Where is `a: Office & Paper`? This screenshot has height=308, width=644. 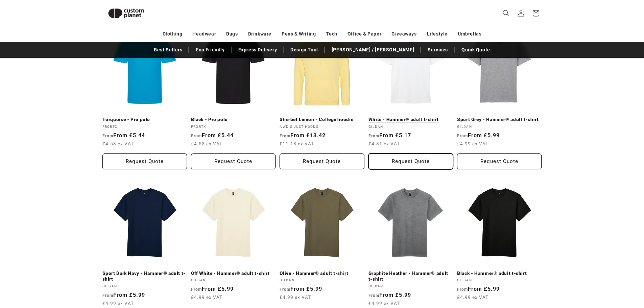 a: Office & Paper is located at coordinates (364, 34).